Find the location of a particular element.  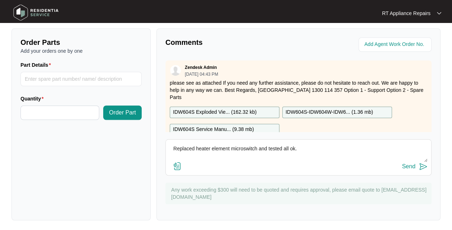

button: Send is located at coordinates (414, 167).